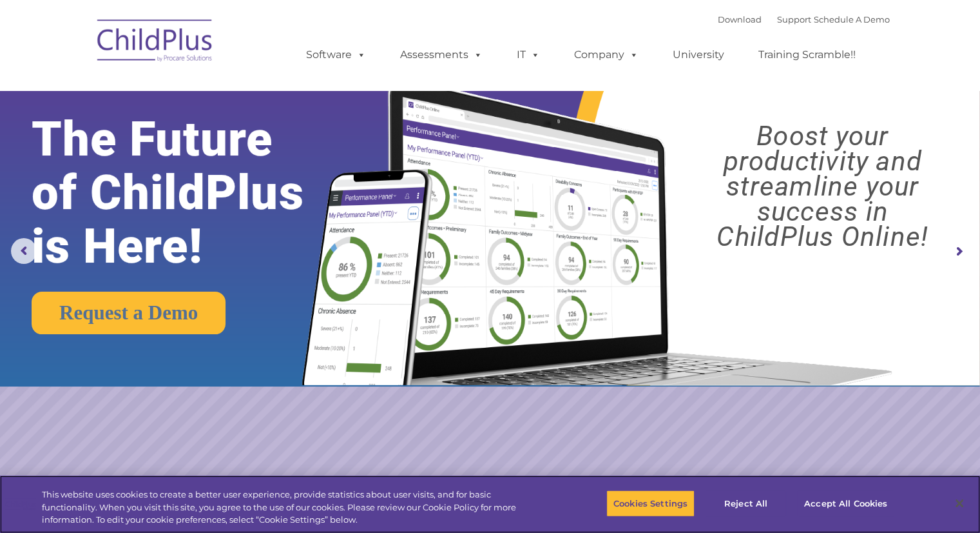  I want to click on button: Close, so click(959, 503).